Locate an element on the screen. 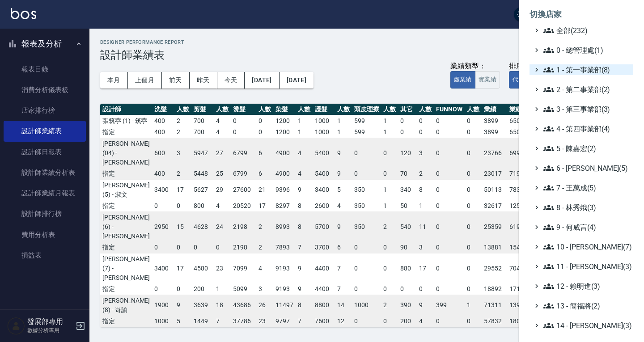 The image size is (644, 342). span: 4 - 第四事業部(4) is located at coordinates (586, 129).